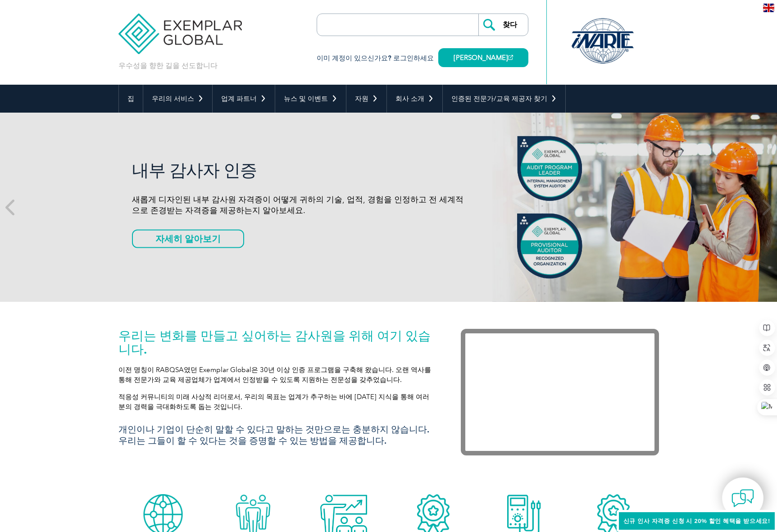  What do you see at coordinates (310, 99) in the screenshot?
I see `a: 뉴스 및 이벤트` at bounding box center [310, 99].